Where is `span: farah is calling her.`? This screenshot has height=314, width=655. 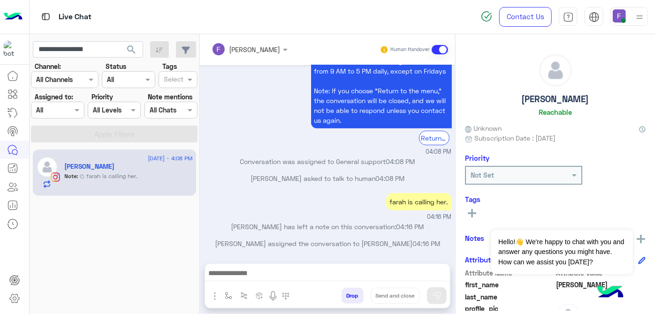
span: farah is calling her. is located at coordinates (112, 176).